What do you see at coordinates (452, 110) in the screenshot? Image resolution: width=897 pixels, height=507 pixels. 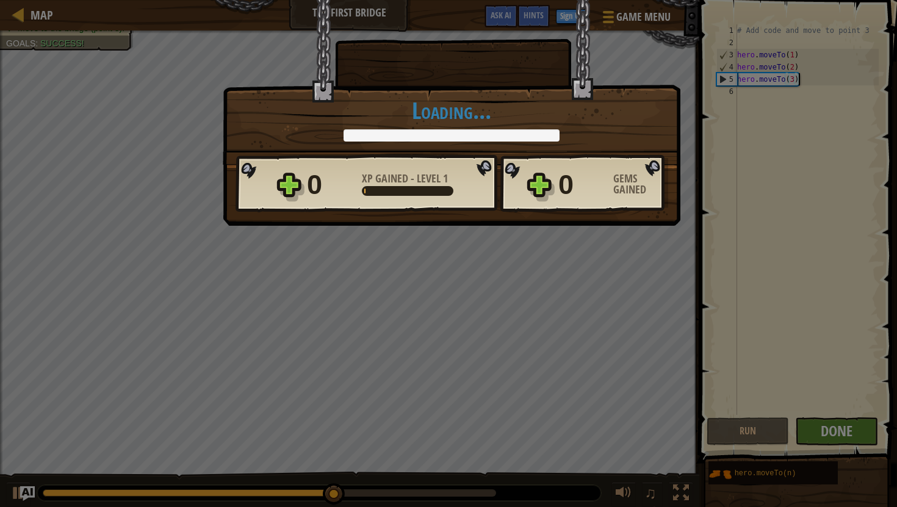 I see `h1: Loading...` at bounding box center [452, 110].